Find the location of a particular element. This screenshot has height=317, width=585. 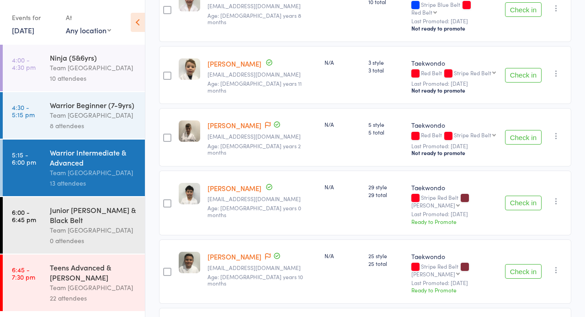

div: 22 attendees is located at coordinates (93, 298).